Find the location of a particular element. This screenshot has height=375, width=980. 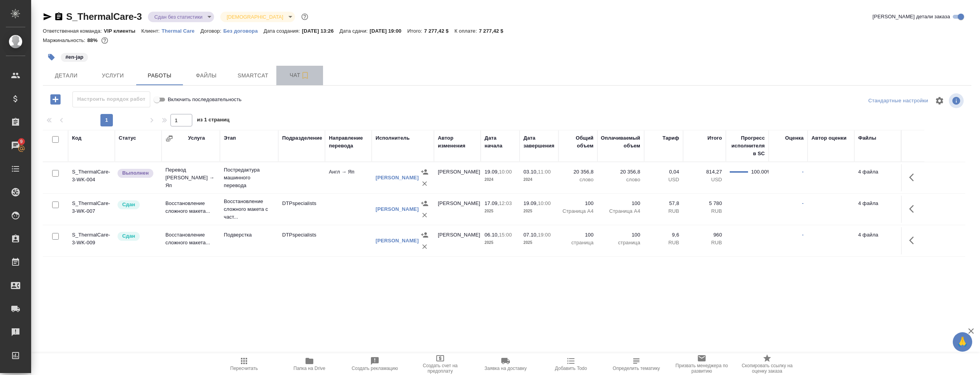

div: Подразделение is located at coordinates (302, 138).